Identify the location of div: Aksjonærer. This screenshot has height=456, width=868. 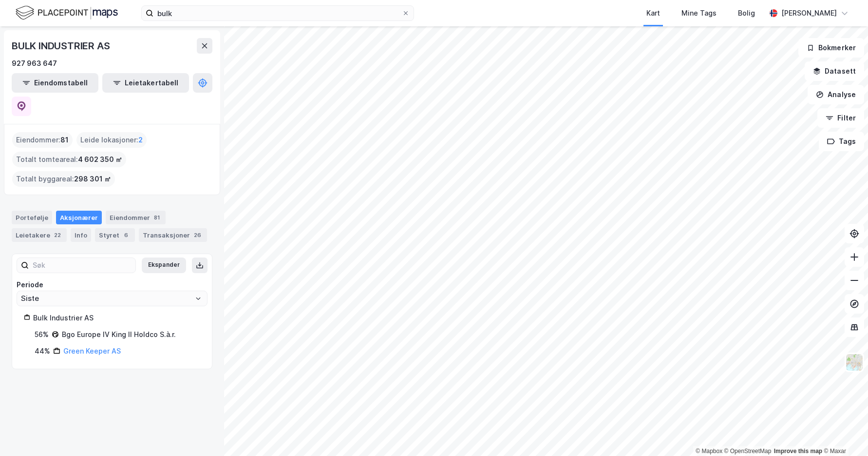
(79, 217).